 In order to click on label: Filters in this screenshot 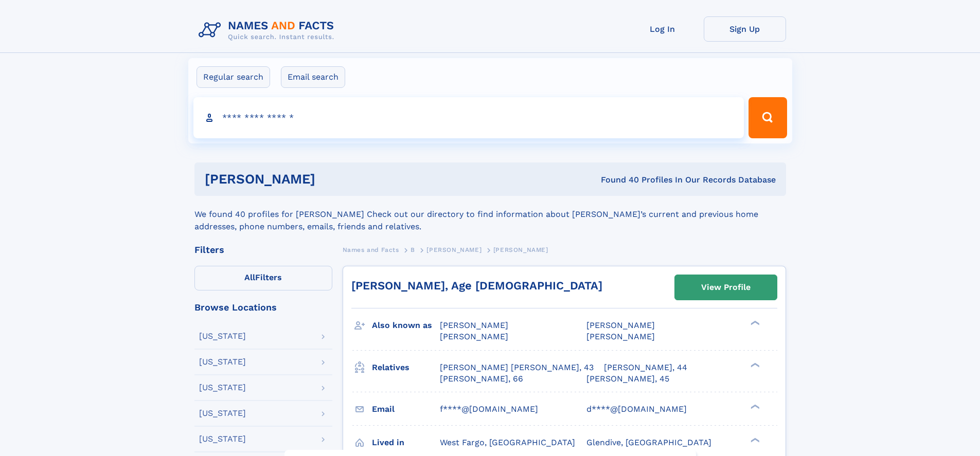, I will do `click(264, 278)`.